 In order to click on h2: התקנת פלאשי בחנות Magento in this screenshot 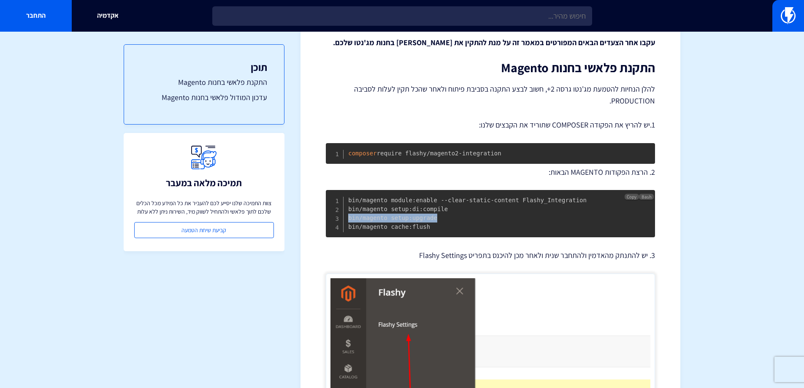, I will do `click(491, 68)`.